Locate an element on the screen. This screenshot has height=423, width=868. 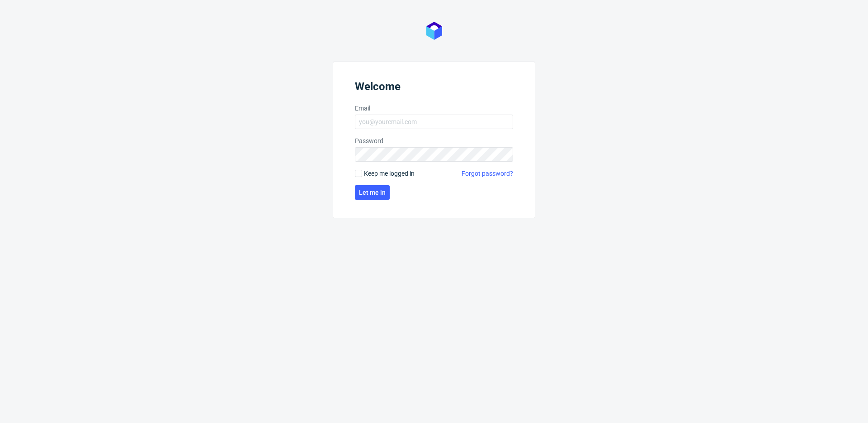
button: Let me in is located at coordinates (372, 192).